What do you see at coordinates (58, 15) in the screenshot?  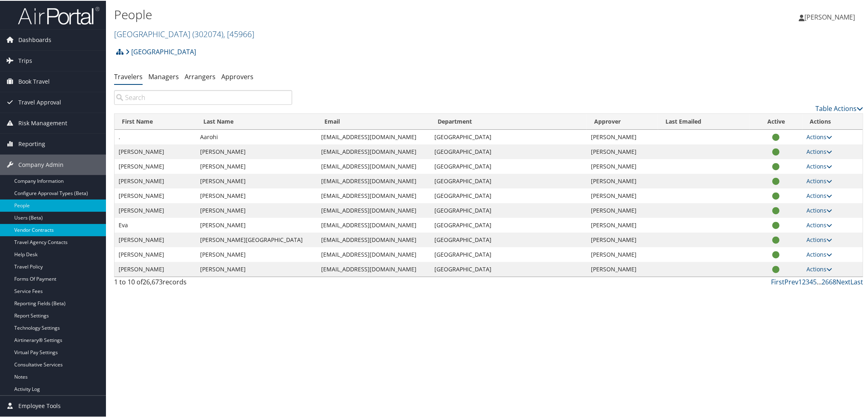 I see `img: airportal-logo.png` at bounding box center [58, 15].